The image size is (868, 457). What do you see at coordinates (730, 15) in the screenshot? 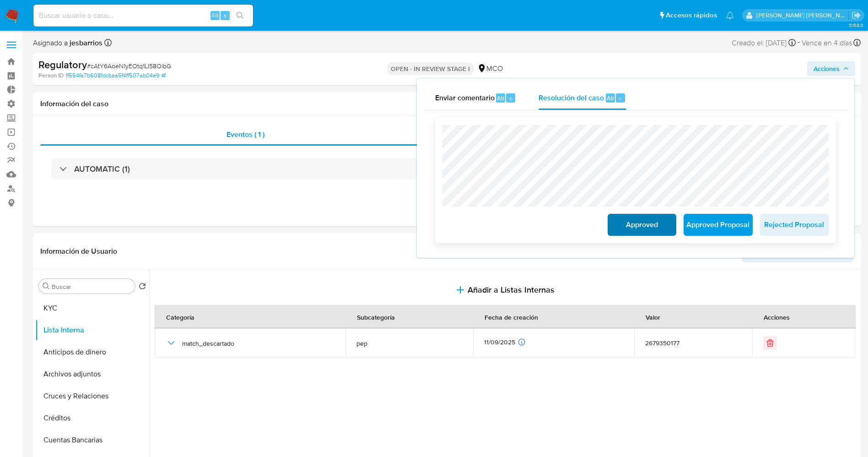
I see `a: Notificaciones` at bounding box center [730, 15].